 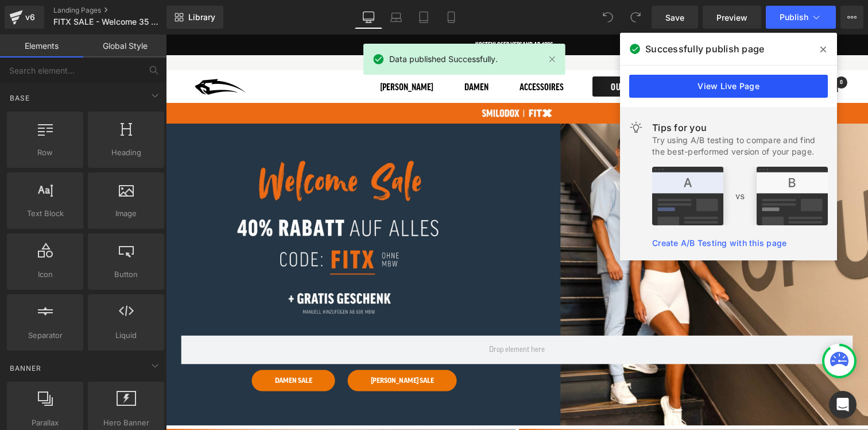 I want to click on button: Undo, so click(x=608, y=17).